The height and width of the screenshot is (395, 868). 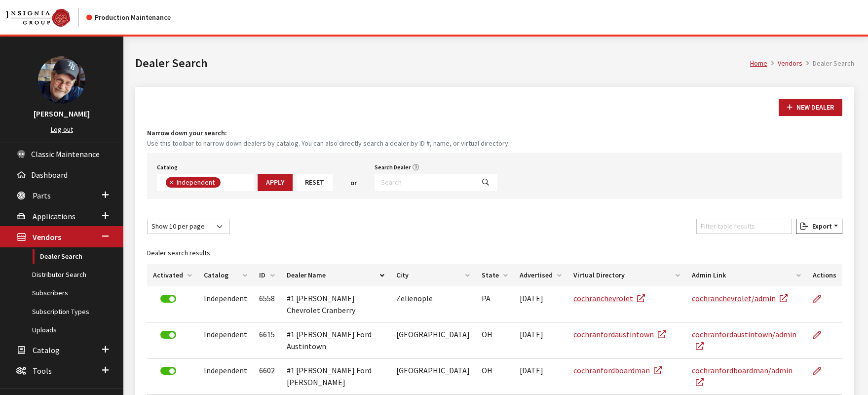 I want to click on th: Catalog: activate to sort column ascending, so click(x=226, y=275).